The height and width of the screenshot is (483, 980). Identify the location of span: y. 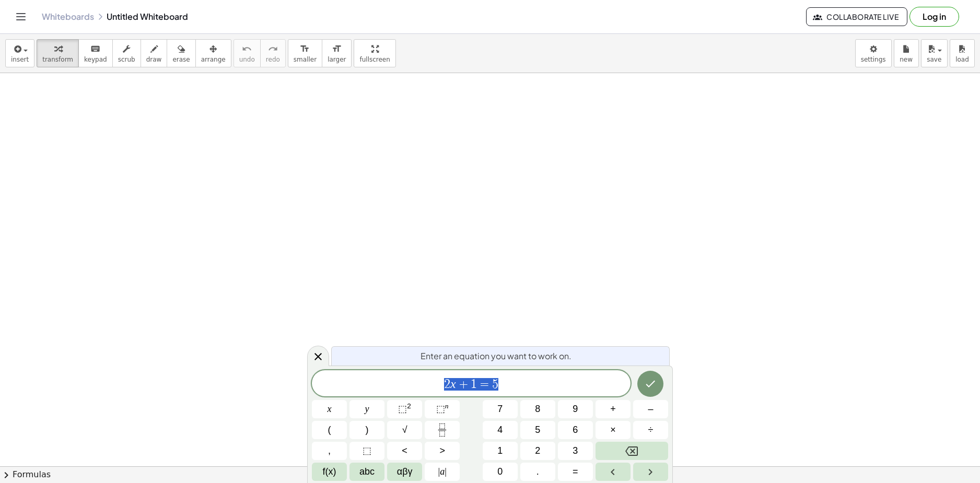
(368, 409).